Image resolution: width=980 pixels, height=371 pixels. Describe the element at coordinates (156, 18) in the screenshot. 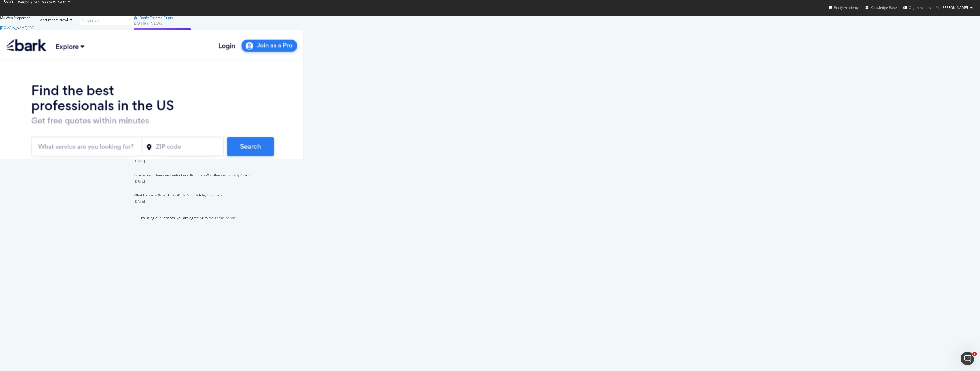

I see `div: Botify Chrome Plugin` at that location.